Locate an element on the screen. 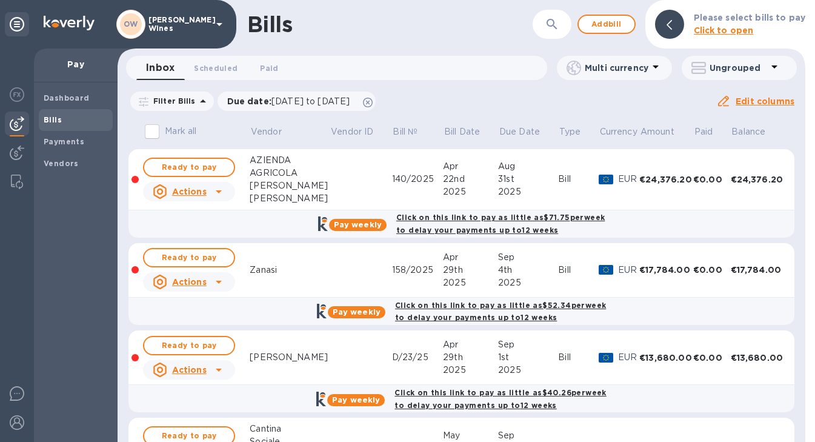 The height and width of the screenshot is (442, 815). span: Bill № is located at coordinates (413, 132).